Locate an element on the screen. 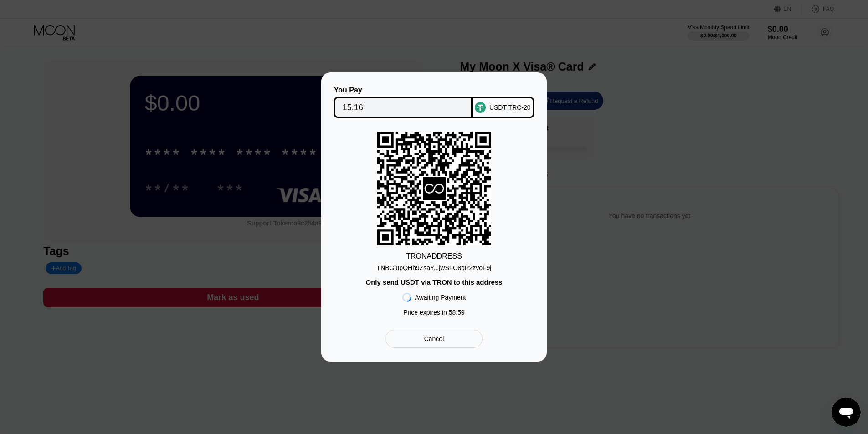 The height and width of the screenshot is (434, 868). div: You PayUSDT TRC-20 is located at coordinates (433, 102).